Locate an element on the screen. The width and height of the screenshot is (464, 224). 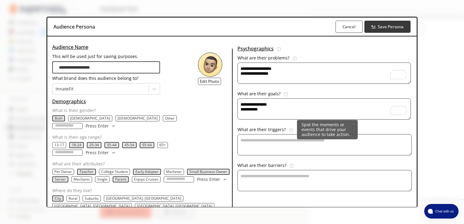
p: Teacher is located at coordinates (87, 172).